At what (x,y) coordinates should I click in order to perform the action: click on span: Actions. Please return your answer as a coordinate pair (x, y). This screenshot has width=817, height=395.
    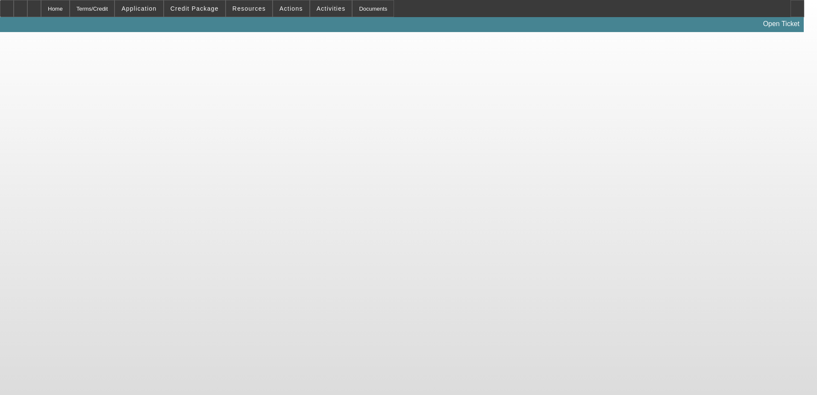
    Looking at the image, I should click on (291, 9).